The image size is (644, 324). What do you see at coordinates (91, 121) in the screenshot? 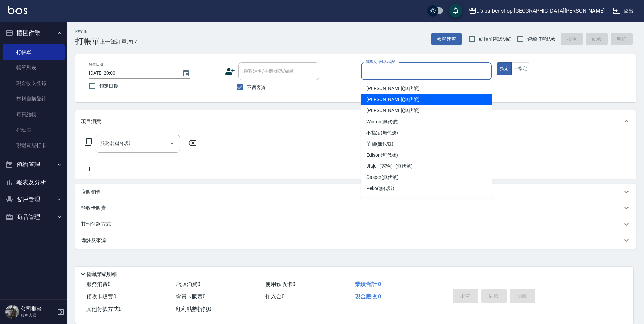
I see `p: 項目消費` at bounding box center [91, 121].